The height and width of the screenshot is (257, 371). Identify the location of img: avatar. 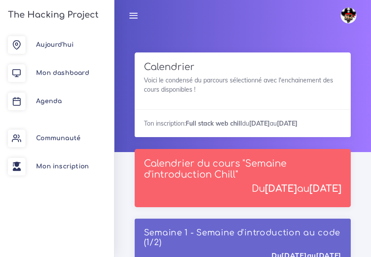
(349, 15).